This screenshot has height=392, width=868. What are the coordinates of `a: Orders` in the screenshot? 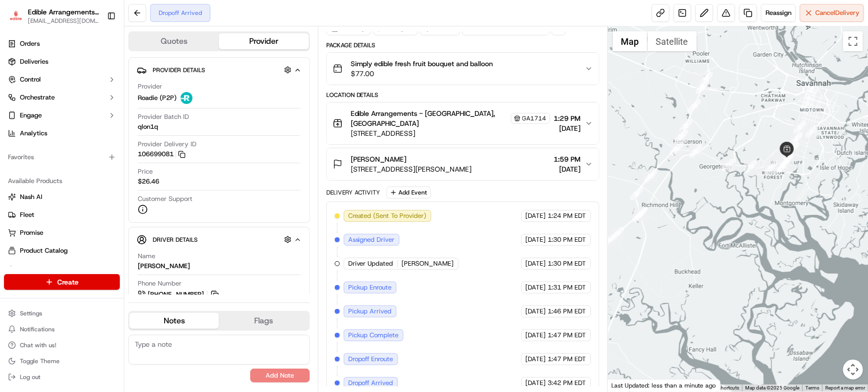 It's located at (62, 43).